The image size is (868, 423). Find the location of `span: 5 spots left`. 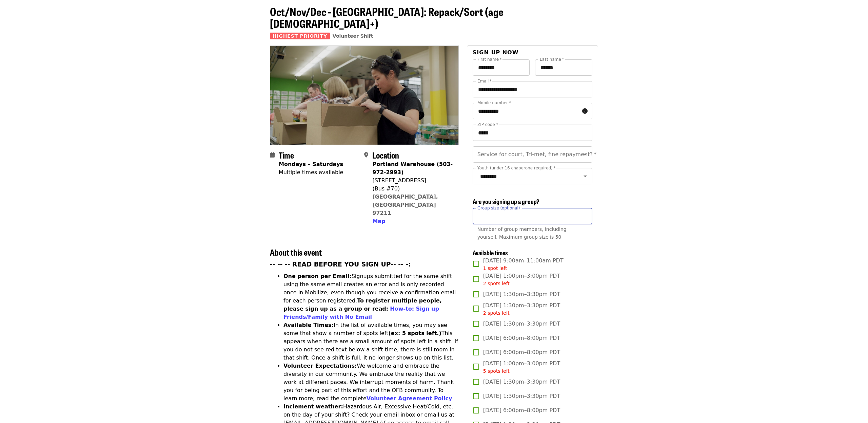

span: 5 spots left is located at coordinates (496, 371).